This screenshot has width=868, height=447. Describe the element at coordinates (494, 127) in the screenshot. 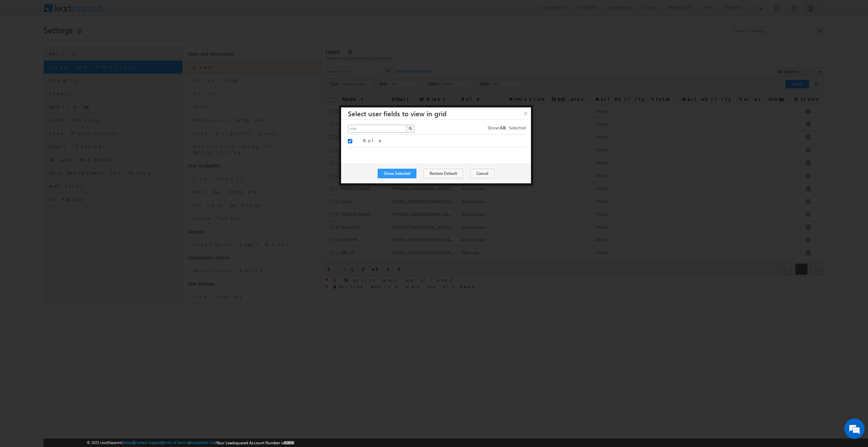

I see `span: Show:` at that location.